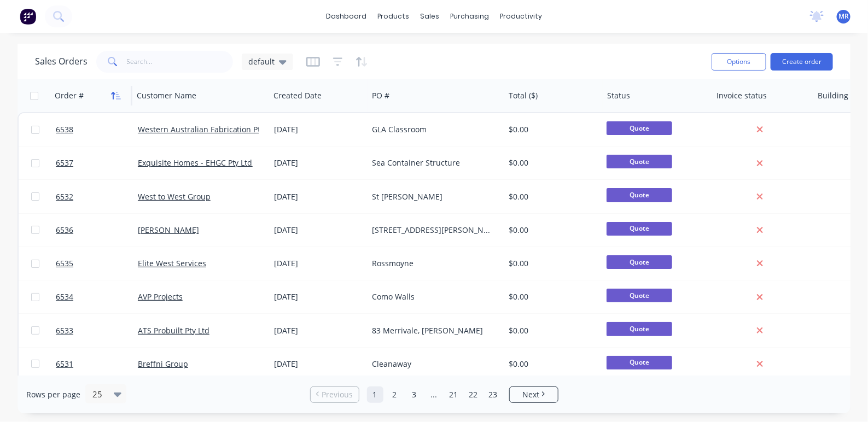 This screenshot has width=868, height=422. I want to click on a: 6538, so click(97, 129).